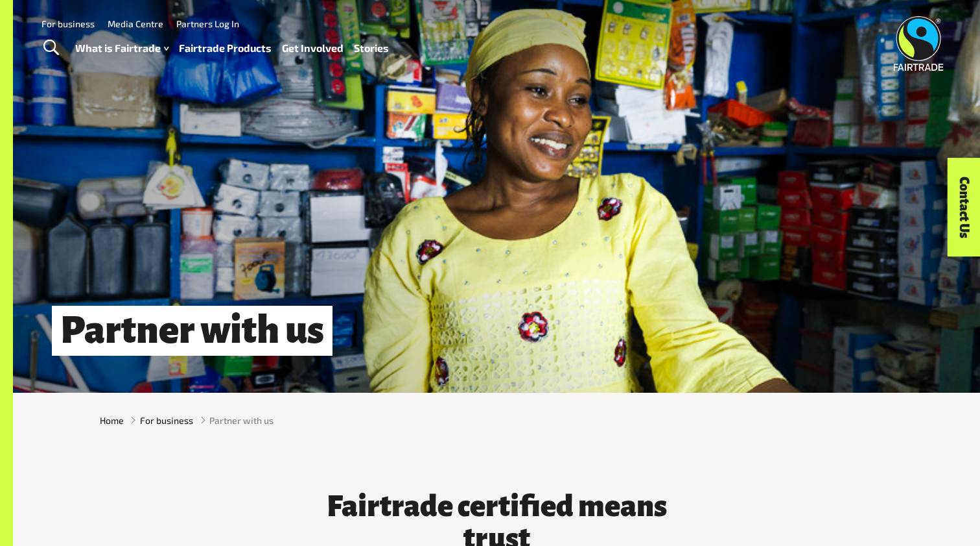 This screenshot has height=546, width=980. I want to click on a: What is Fairtrade, so click(122, 48).